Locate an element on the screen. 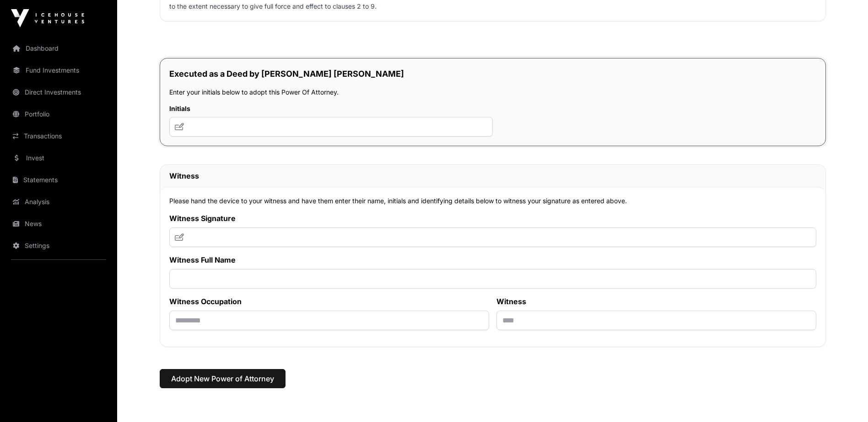 This screenshot has width=868, height=422. label: Witness Occupation is located at coordinates (329, 301).